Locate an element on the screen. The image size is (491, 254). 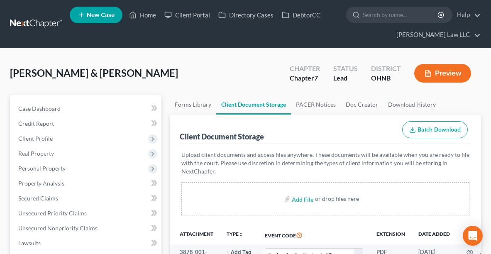
span: New Case is located at coordinates (100, 15).